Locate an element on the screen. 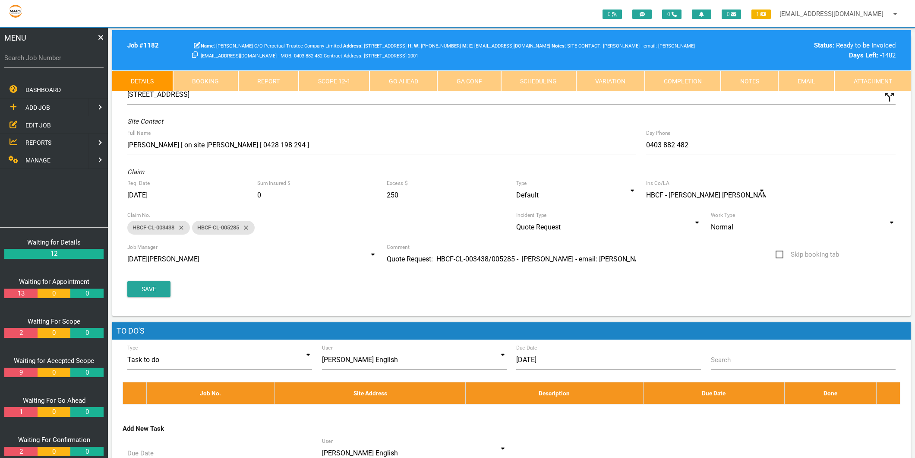 The image size is (915, 458). a: Booking is located at coordinates (205, 81).